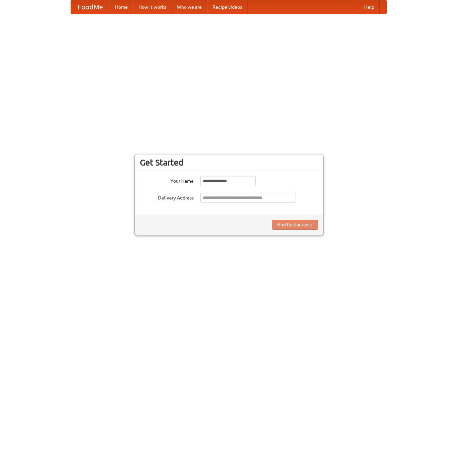  What do you see at coordinates (295, 225) in the screenshot?
I see `button: Find Restaurants!` at bounding box center [295, 225].